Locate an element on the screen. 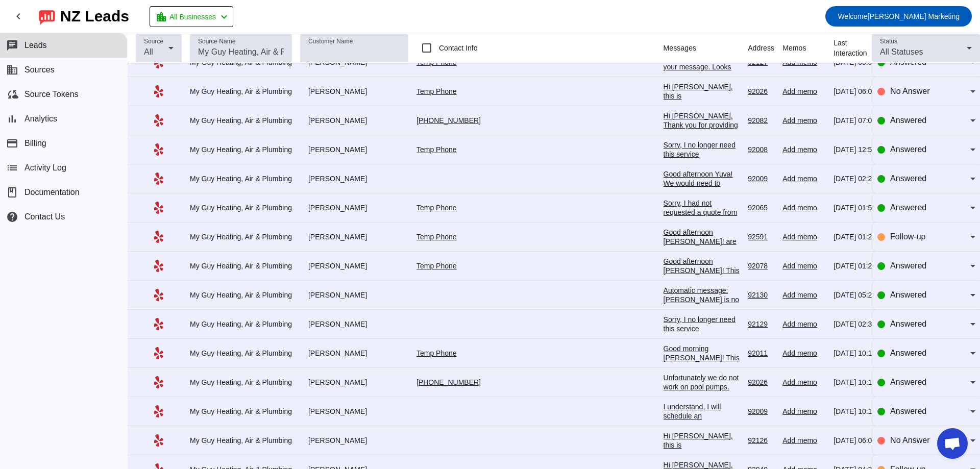 The image size is (980, 469). mat-icon: list is located at coordinates (12, 168).